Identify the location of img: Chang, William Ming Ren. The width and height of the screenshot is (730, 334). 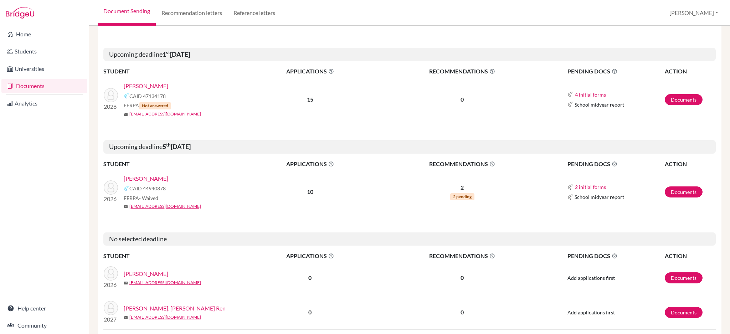
(111, 308).